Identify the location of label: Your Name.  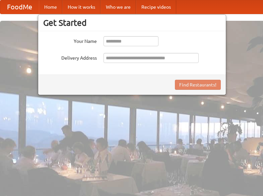
(70, 40).